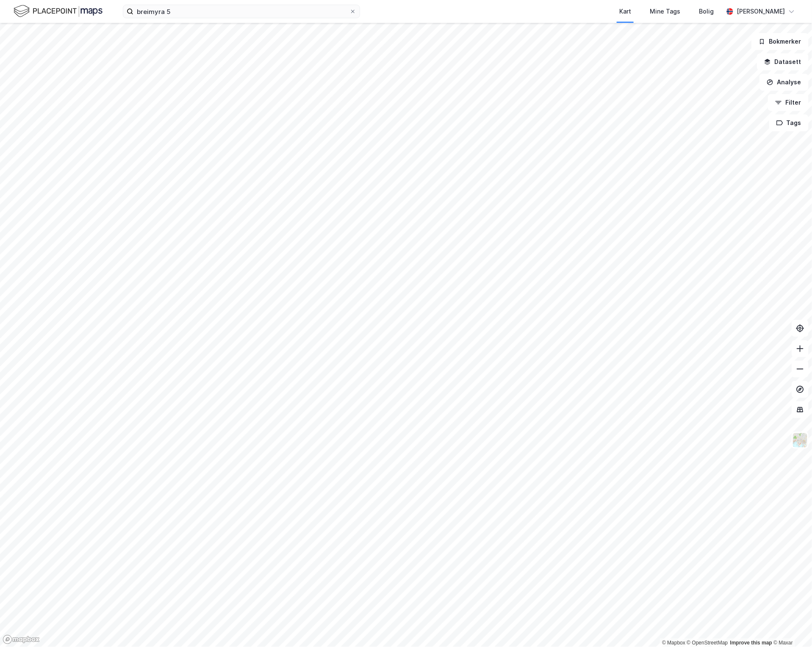 The height and width of the screenshot is (647, 812). Describe the element at coordinates (21, 639) in the screenshot. I see `a: Mapbox homepage` at that location.